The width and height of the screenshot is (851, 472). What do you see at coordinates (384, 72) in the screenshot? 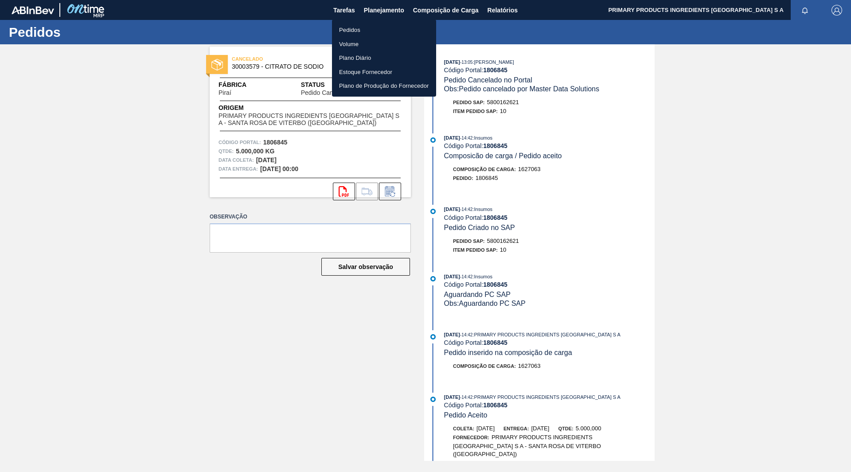
I see `a: Estoque Fornecedor` at bounding box center [384, 72].